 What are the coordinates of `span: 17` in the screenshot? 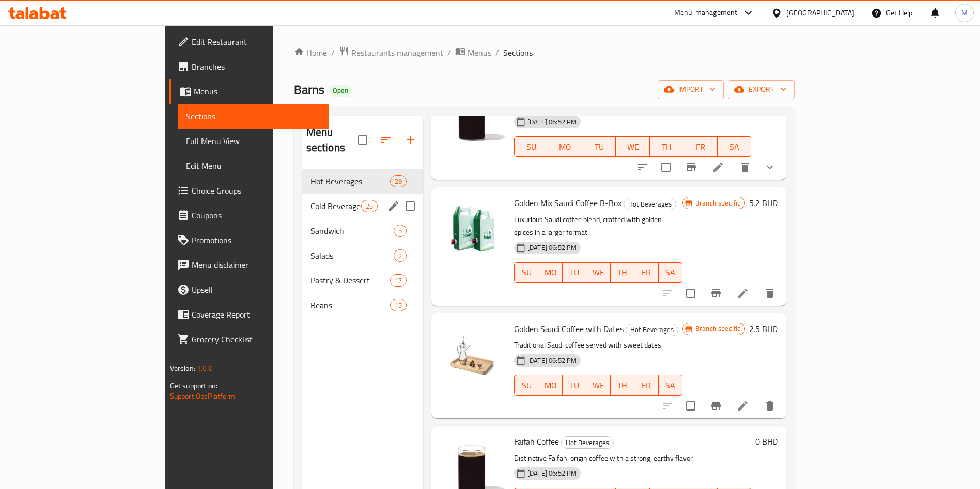 It's located at (398, 281).